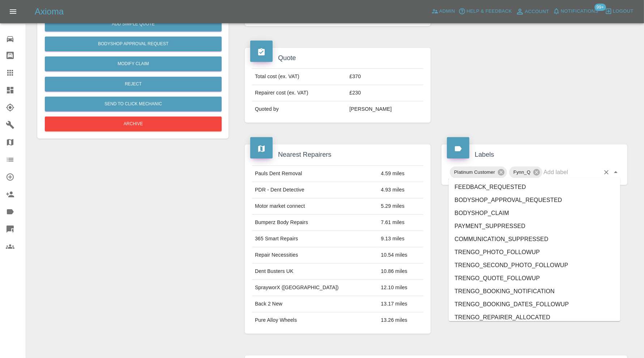 Image resolution: width=644 pixels, height=358 pixels. I want to click on button: Bodyshop Approval Request, so click(133, 44).